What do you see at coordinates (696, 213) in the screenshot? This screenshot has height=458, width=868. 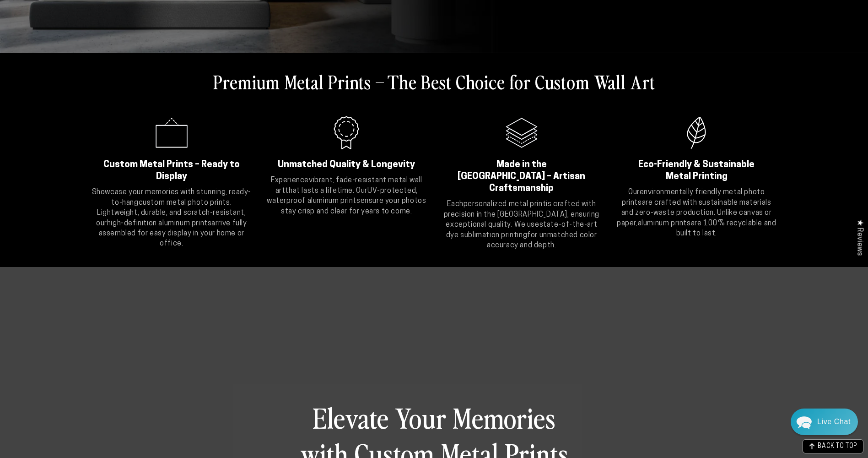 I see `p: Our are crafted with sustainable materials and zero-waste production. Unlike canvas or paper, are...` at bounding box center [696, 213].